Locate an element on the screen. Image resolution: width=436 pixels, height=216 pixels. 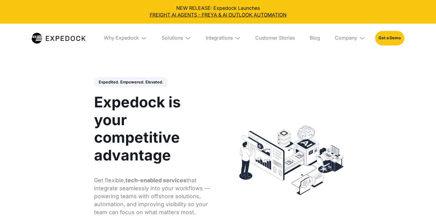
a: Blog is located at coordinates (315, 38).